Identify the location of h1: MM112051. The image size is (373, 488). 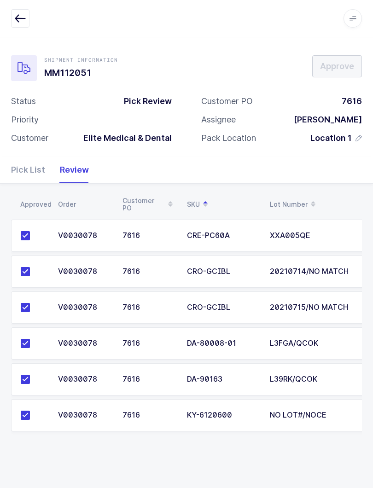
(81, 73).